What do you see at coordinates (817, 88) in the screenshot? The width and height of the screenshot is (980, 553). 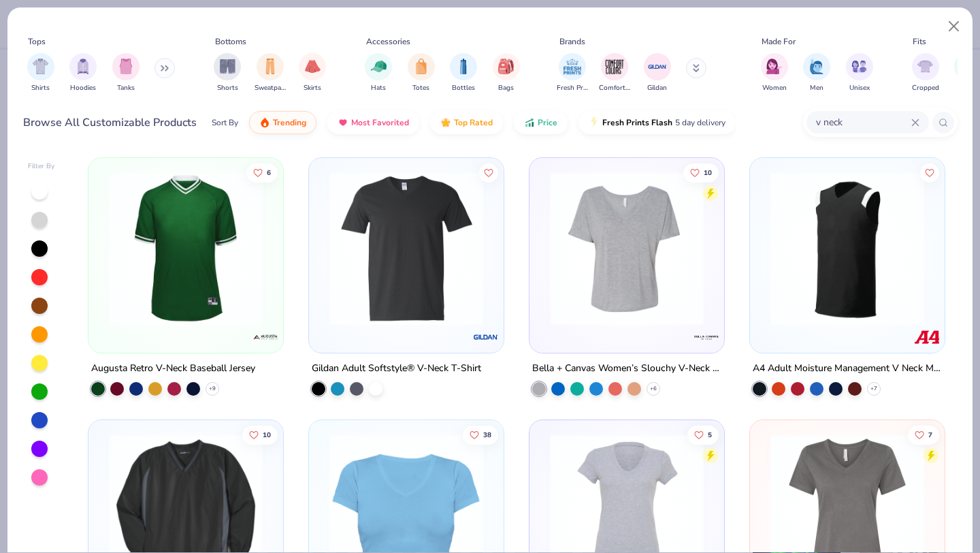 I see `span: Men` at bounding box center [817, 88].